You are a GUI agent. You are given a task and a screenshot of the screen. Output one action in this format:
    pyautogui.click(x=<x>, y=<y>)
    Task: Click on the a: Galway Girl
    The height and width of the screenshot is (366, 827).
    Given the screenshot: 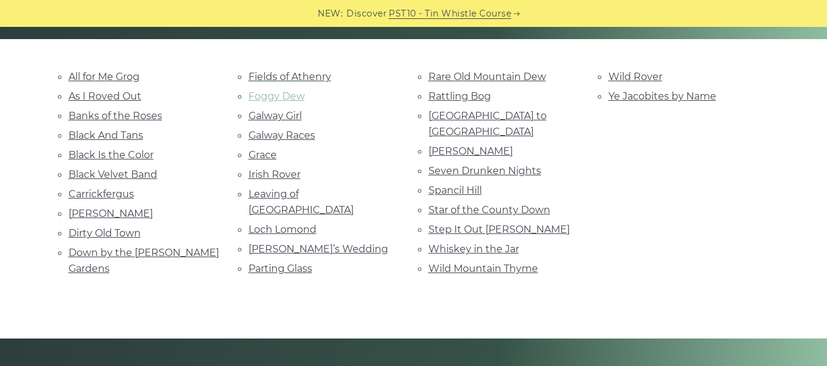 What is the action you would take?
    pyautogui.click(x=275, y=116)
    